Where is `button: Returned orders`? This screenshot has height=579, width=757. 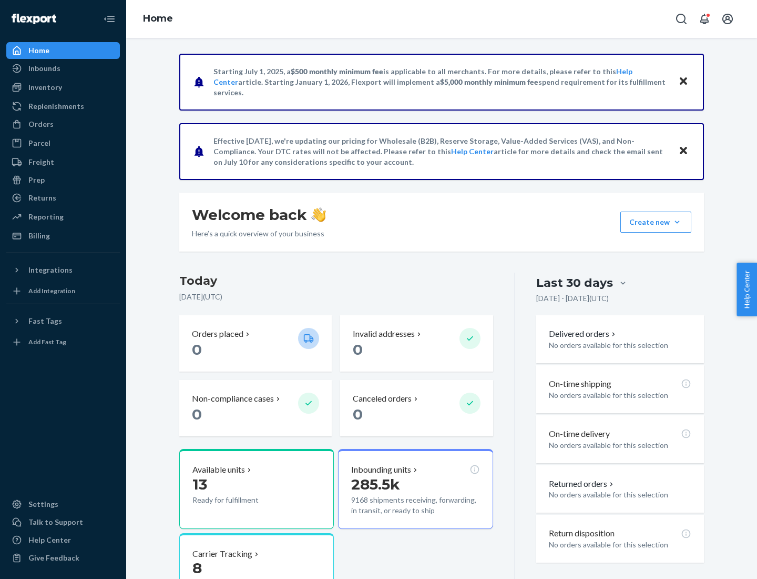 button: Returned orders is located at coordinates (582, 483).